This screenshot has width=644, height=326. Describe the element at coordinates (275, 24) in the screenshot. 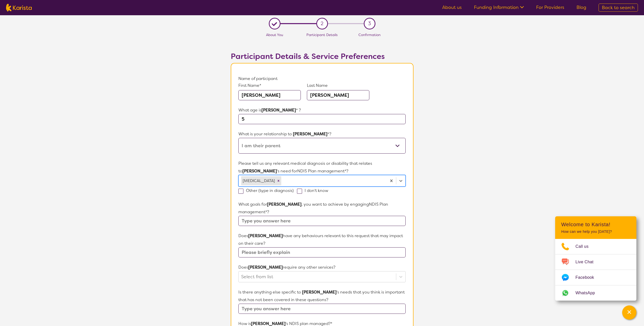

I see `div: L` at that location.